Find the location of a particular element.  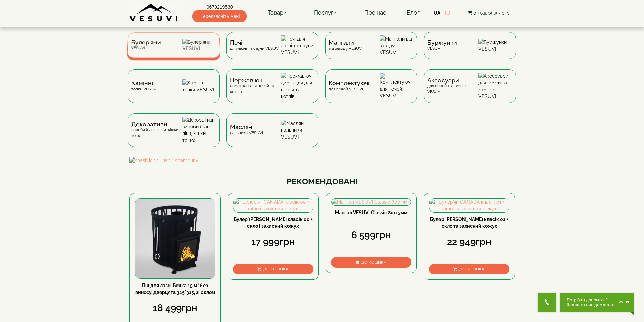

button: Chat button is located at coordinates (597, 302).